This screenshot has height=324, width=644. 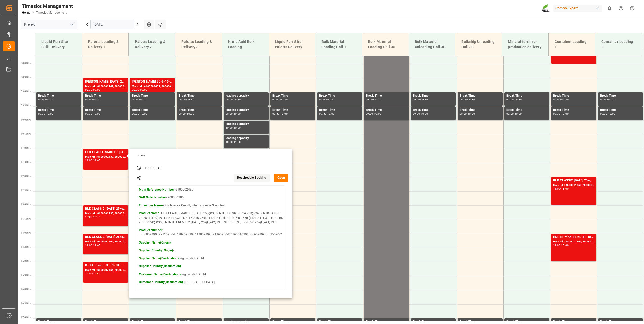 What do you see at coordinates (159, 267) in the screenshot?
I see `strong: Supplier Country(Destination)` at bounding box center [159, 267].